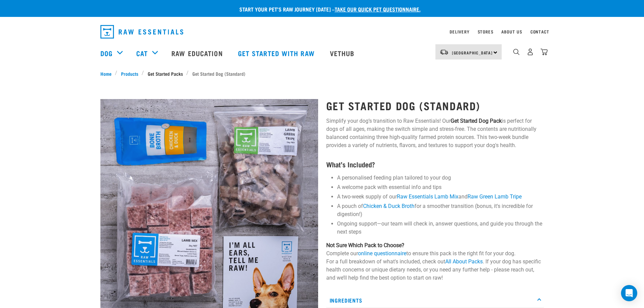  Describe the element at coordinates (322, 32) in the screenshot. I see `nav: dropdown navigation` at that location.